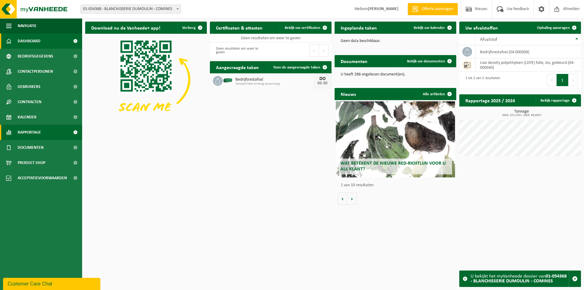  Describe the element at coordinates (275, 80) in the screenshot. I see `span: Bedrijfsrestafval` at that location.